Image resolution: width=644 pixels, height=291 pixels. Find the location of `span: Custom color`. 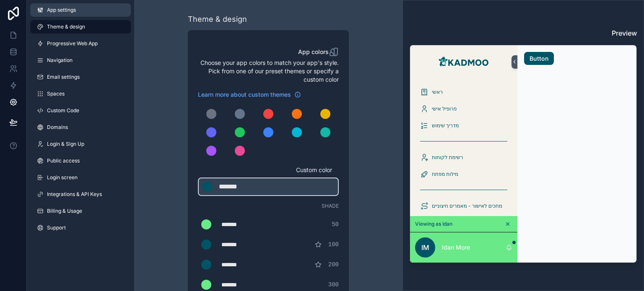

span: Custom color is located at coordinates (265, 170).